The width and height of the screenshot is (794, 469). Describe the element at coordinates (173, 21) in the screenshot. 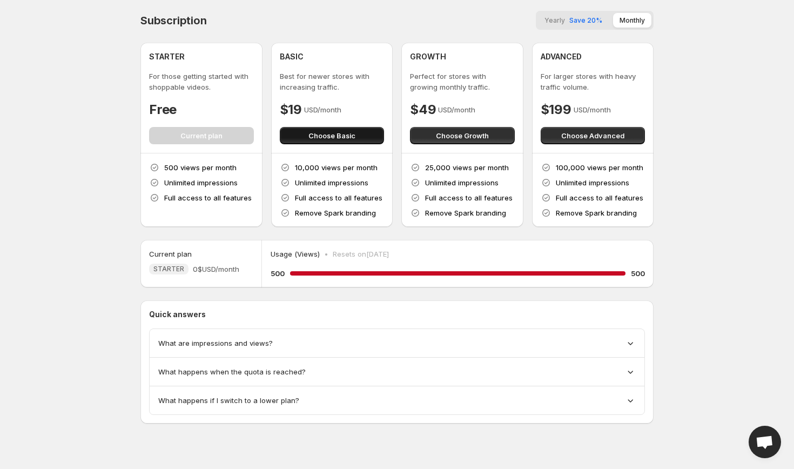

I see `h4: Subscription` at that location.